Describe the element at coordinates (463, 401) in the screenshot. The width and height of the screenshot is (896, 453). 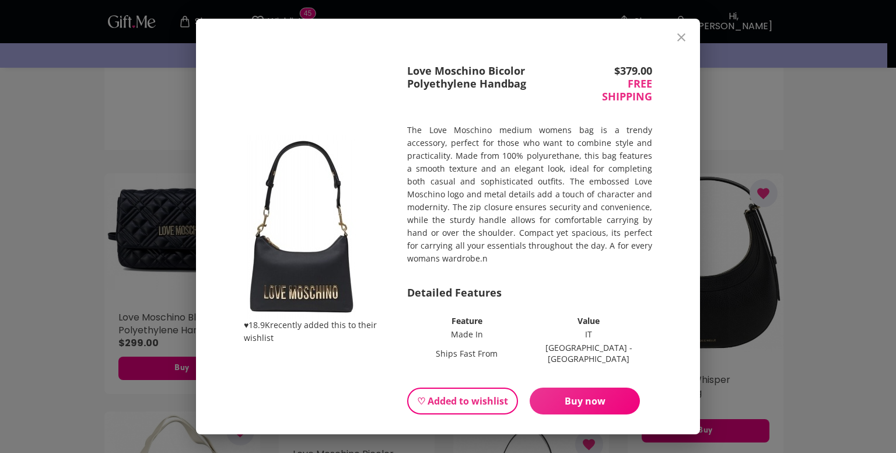
I see `button: ♡ Added to wishlist` at that location.